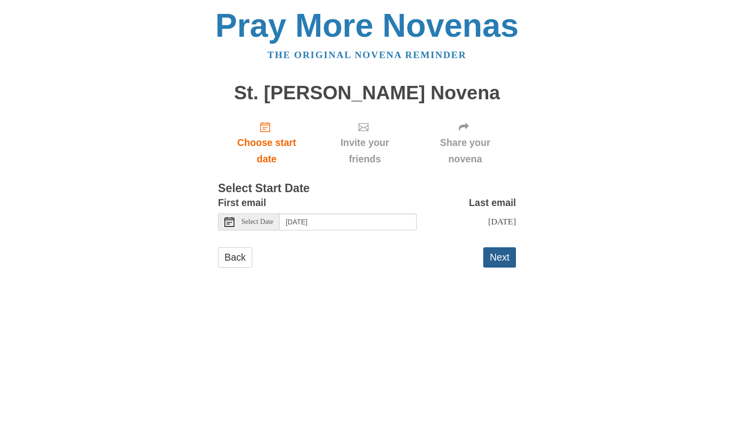 Image resolution: width=734 pixels, height=425 pixels. I want to click on a: Pray More Novenas, so click(367, 25).